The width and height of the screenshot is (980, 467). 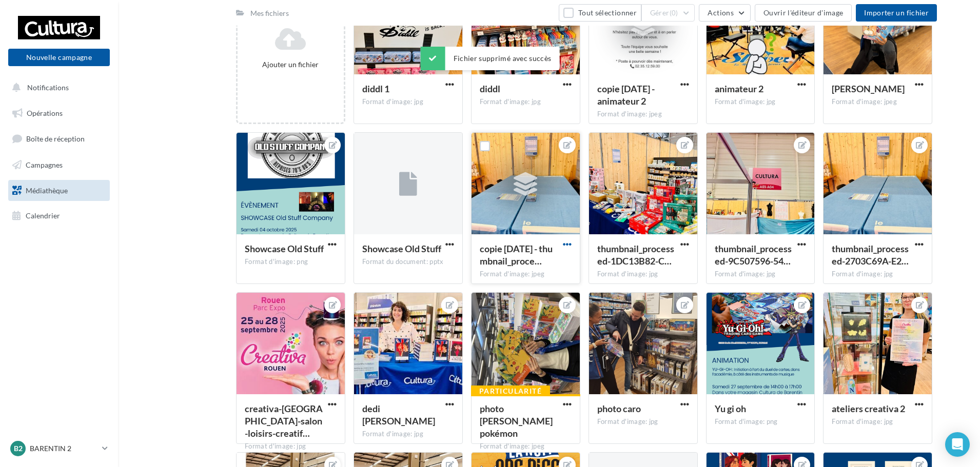 What do you see at coordinates (42, 215) in the screenshot?
I see `span: Calendrier` at bounding box center [42, 215].